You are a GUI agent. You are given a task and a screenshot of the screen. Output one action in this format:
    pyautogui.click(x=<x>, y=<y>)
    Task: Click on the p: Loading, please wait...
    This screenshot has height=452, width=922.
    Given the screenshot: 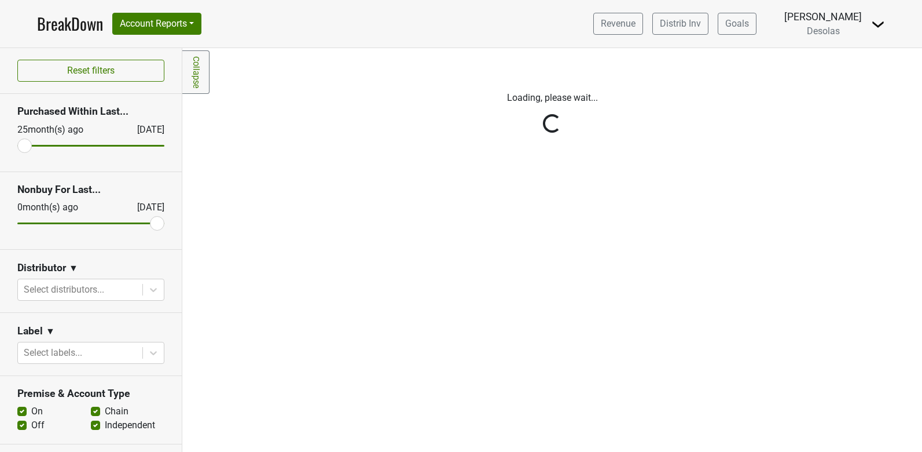 What is the action you would take?
    pyautogui.click(x=552, y=98)
    